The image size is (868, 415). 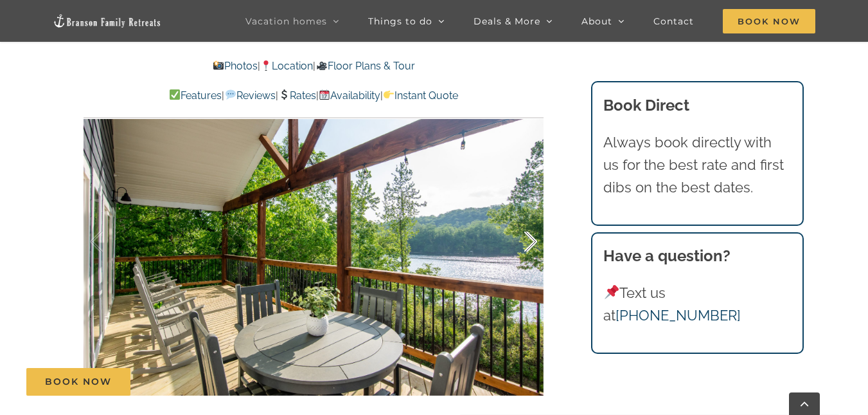 What do you see at coordinates (400, 21) in the screenshot?
I see `span: Things to do` at bounding box center [400, 21].